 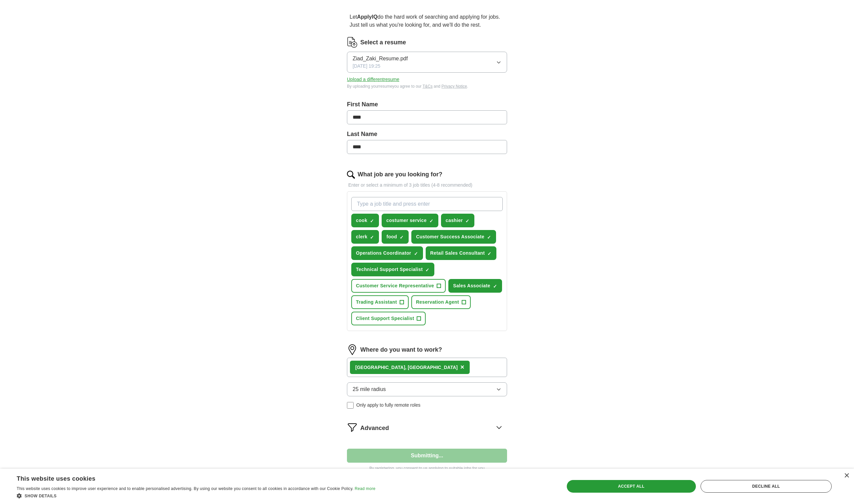 What do you see at coordinates (375, 428) in the screenshot?
I see `span: Advanced` at bounding box center [375, 428].